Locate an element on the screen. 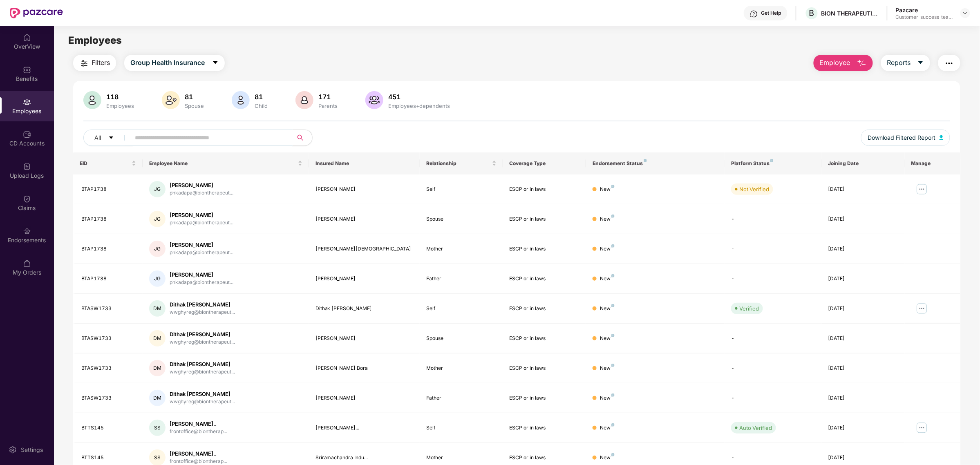  img: svg+xml;base64,PHN2ZyBpZD0iU2V0dGluZy0yMHgyMCIgeG1sbnM9Imh0dHA6Ly93d3cudzMub3JnLzIwMDAvc3ZnIiB3aW... is located at coordinates (12, 449).